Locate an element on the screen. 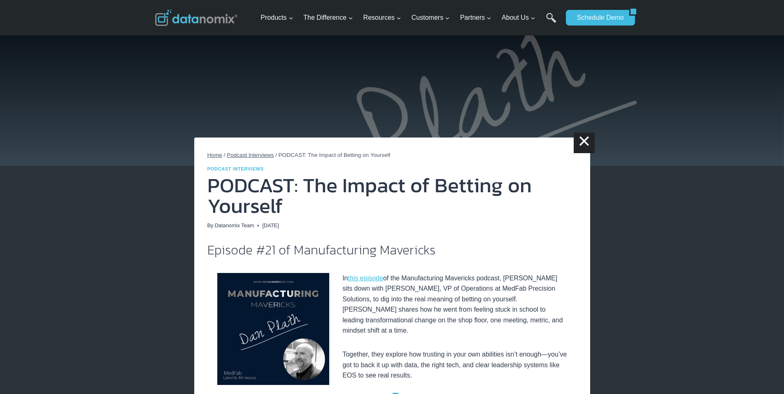 The width and height of the screenshot is (784, 394). a: Home is located at coordinates (215, 155).